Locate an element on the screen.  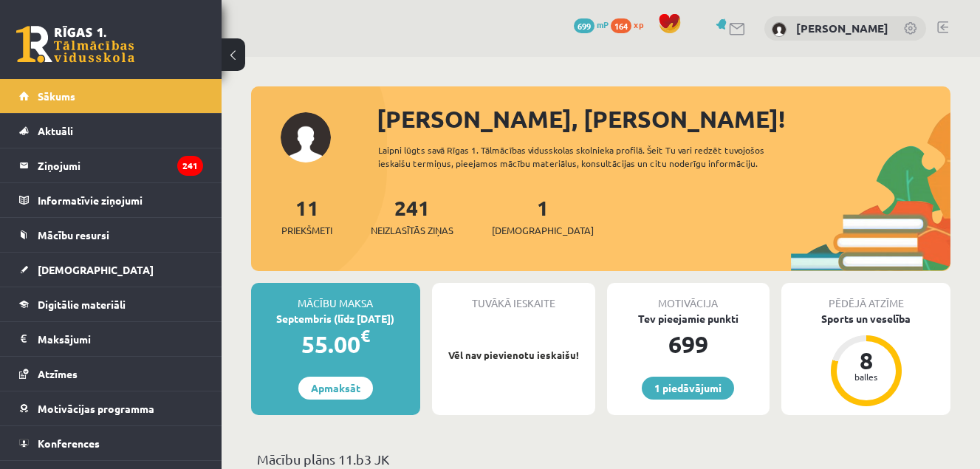
div: Pēdējā atzīme is located at coordinates (866, 297).